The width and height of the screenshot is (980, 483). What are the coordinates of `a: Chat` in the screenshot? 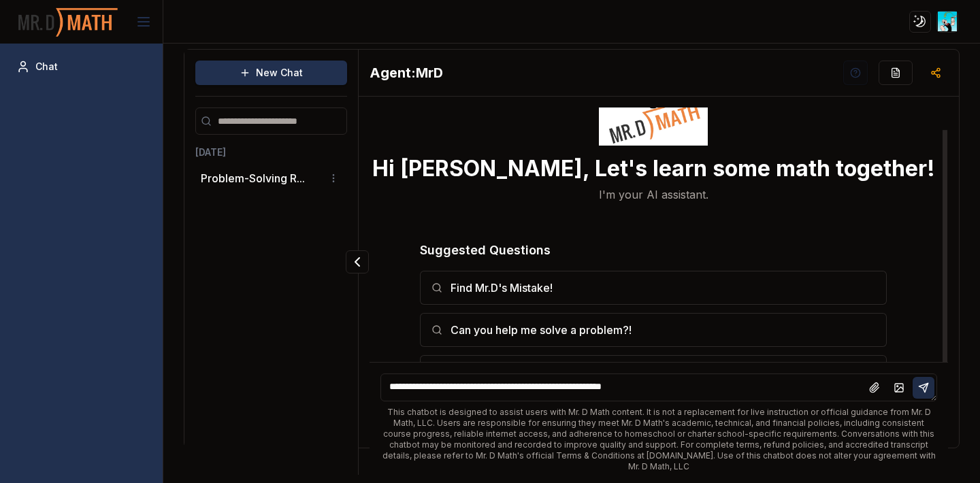 It's located at (81, 67).